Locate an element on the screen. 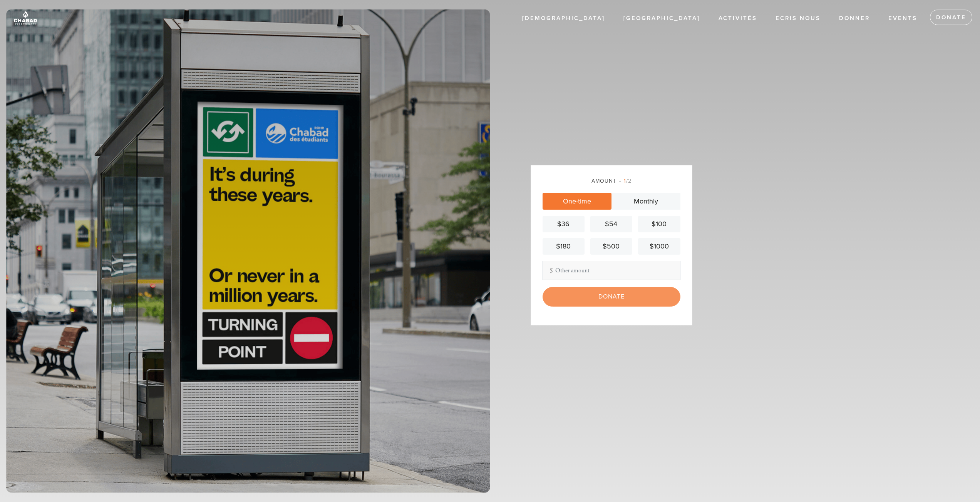  a: $54 is located at coordinates (611, 224).